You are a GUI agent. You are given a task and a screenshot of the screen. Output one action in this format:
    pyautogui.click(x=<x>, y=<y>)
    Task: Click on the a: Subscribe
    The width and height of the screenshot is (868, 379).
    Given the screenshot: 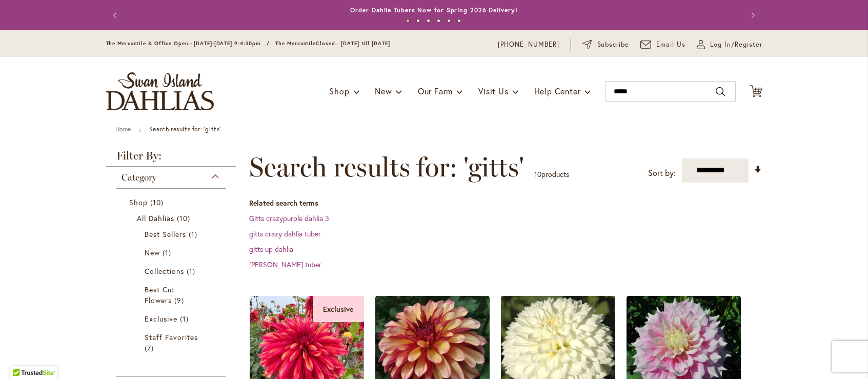 What is the action you would take?
    pyautogui.click(x=606, y=45)
    